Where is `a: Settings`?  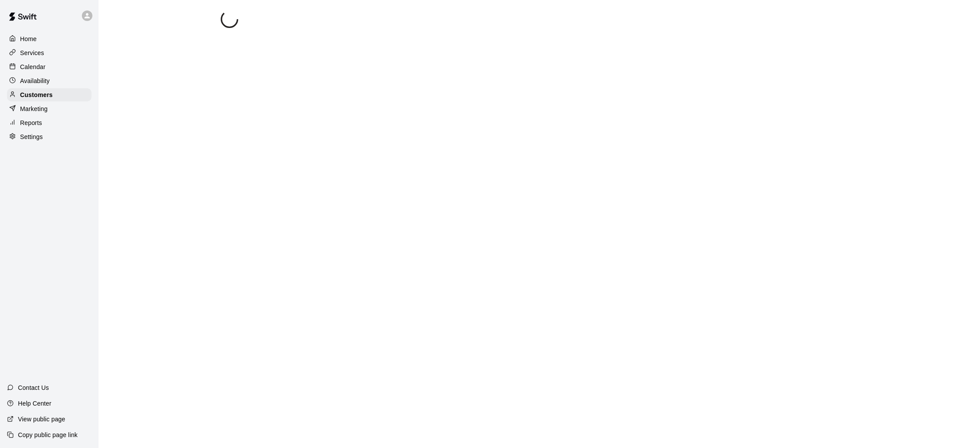 a: Settings is located at coordinates (49, 137).